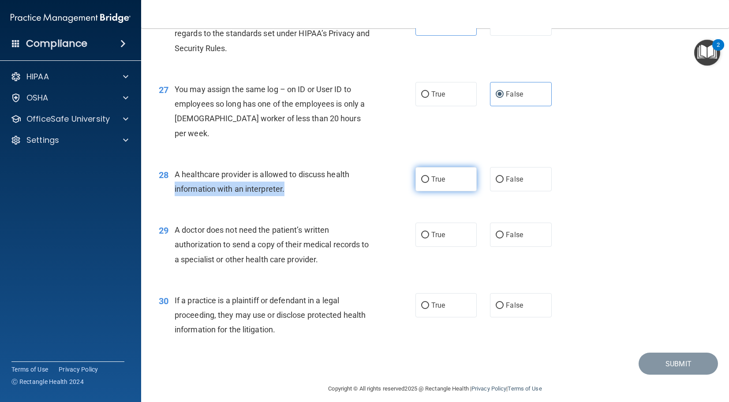 The image size is (729, 402). What do you see at coordinates (69, 140) in the screenshot?
I see `a: Settings` at bounding box center [69, 140].